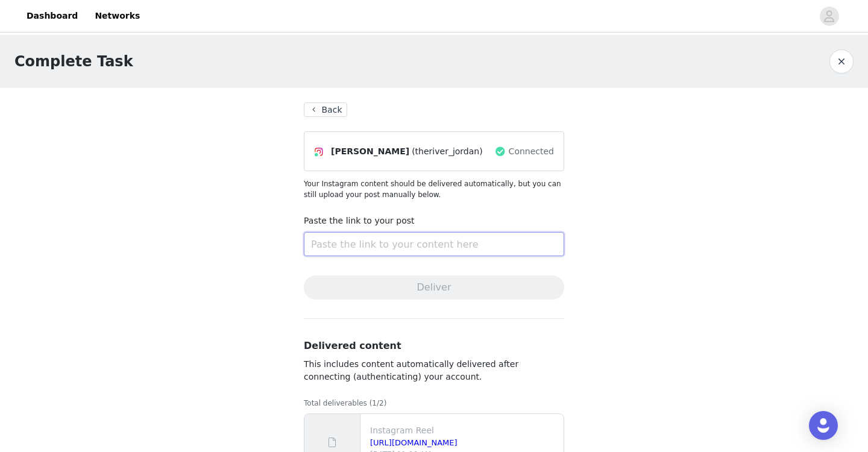 Image resolution: width=868 pixels, height=452 pixels. What do you see at coordinates (73, 62) in the screenshot?
I see `h1: Complete Task` at bounding box center [73, 62].